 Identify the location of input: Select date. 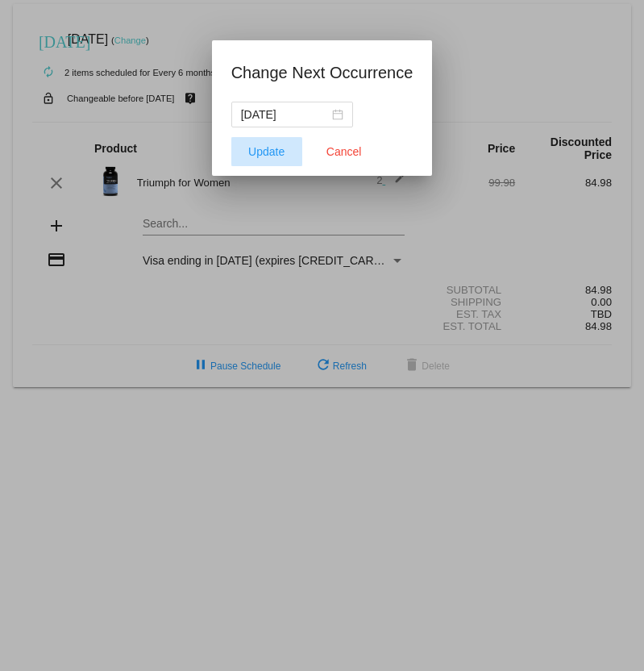
(285, 115).